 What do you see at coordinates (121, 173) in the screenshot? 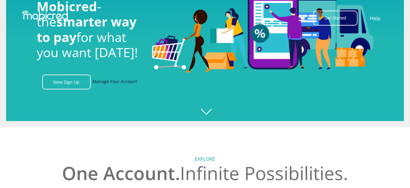
I see `span: One Account.` at bounding box center [121, 173].